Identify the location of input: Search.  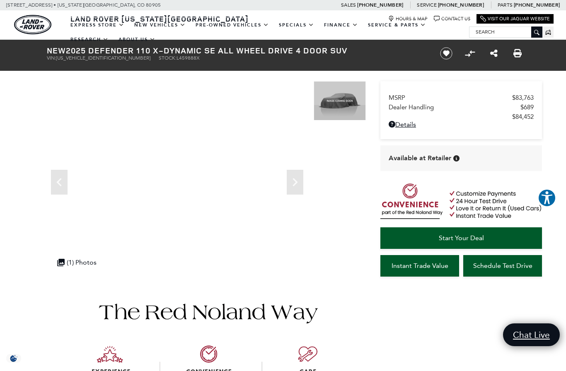
(506, 32).